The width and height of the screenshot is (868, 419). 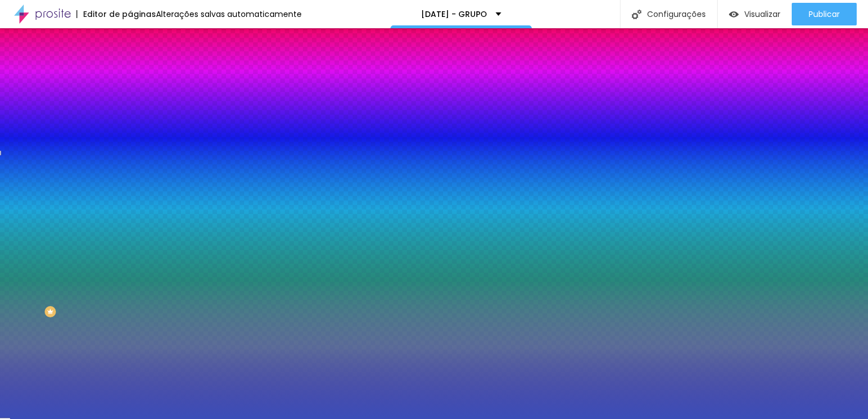 What do you see at coordinates (824, 14) in the screenshot?
I see `button: Publicar` at bounding box center [824, 14].